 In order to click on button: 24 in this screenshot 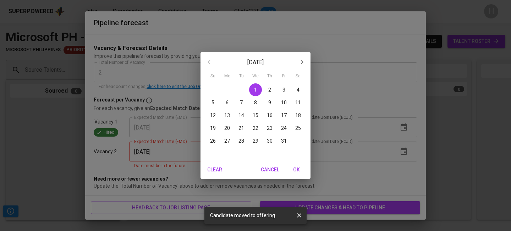, I will do `click(284, 128)`.